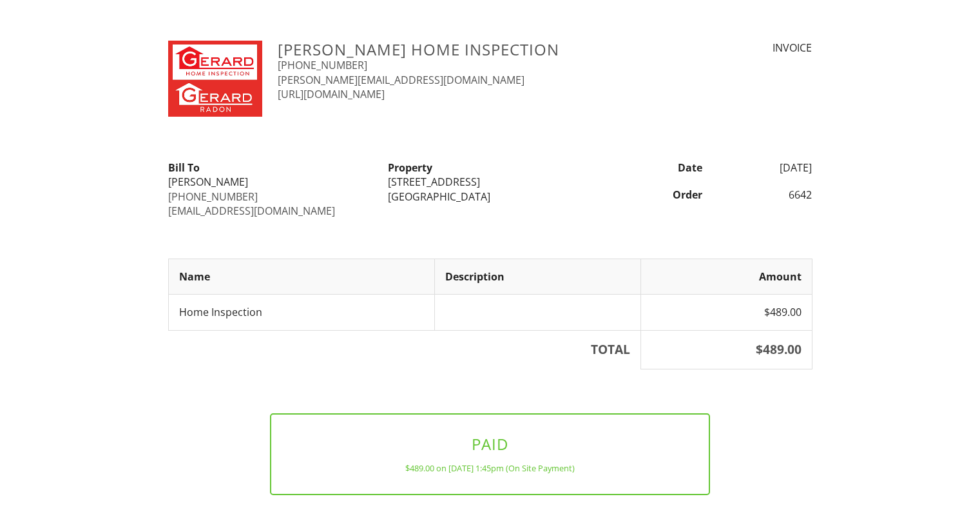 Image resolution: width=980 pixels, height=510 pixels. I want to click on div: INVOICE, so click(737, 48).